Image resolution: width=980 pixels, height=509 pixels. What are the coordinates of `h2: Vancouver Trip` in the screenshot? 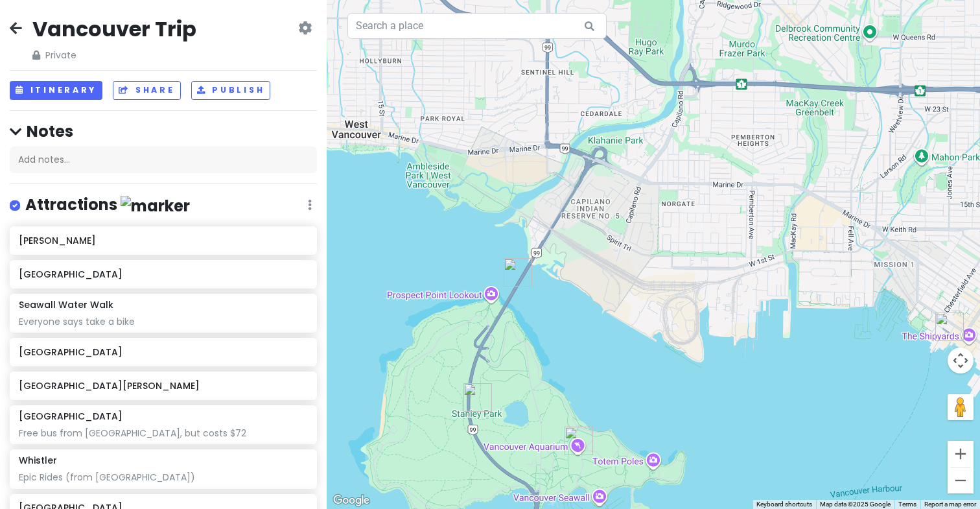 It's located at (114, 29).